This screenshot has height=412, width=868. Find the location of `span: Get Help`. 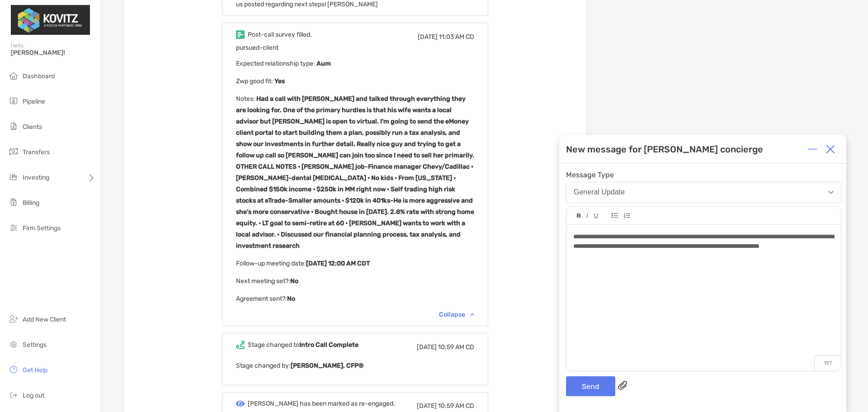

span: Get Help is located at coordinates (35, 370).